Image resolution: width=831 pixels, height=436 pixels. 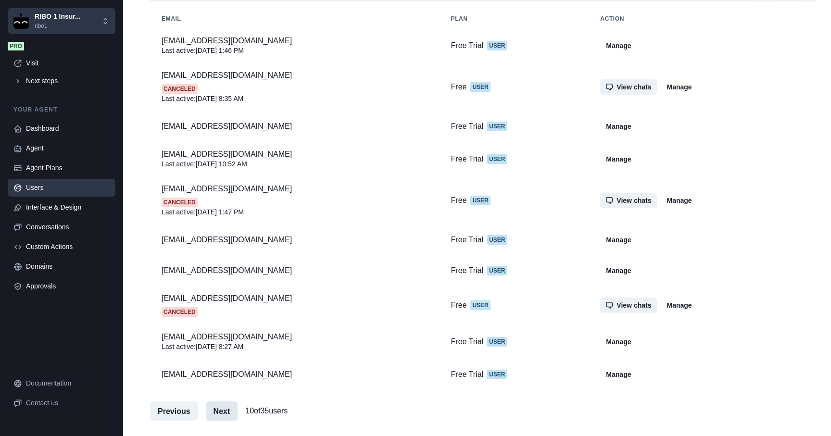 I want to click on button: Chakra UIRIBO 1 Insur...ribo1, so click(x=62, y=21).